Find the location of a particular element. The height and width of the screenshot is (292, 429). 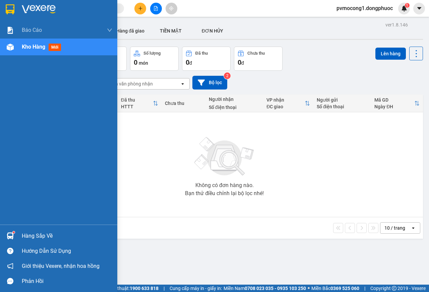

span: Giới thiệu Vexere, nhận hoa hồng is located at coordinates (61, 266).